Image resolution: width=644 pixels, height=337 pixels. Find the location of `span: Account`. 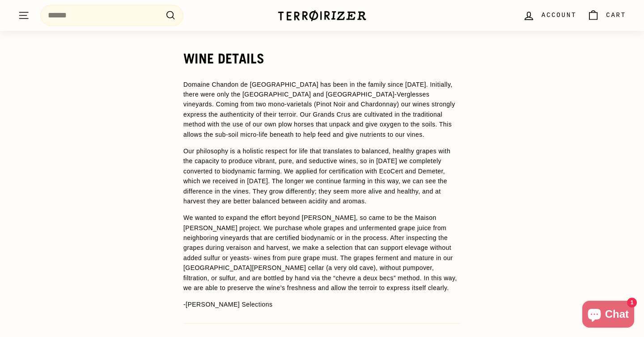

span: Account is located at coordinates (559, 15).